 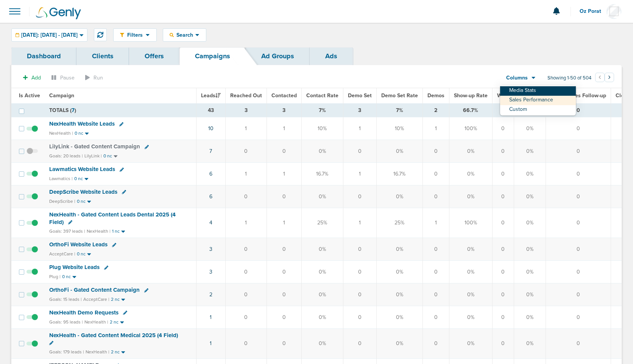 I want to click on span: Oz Porat, so click(x=593, y=12).